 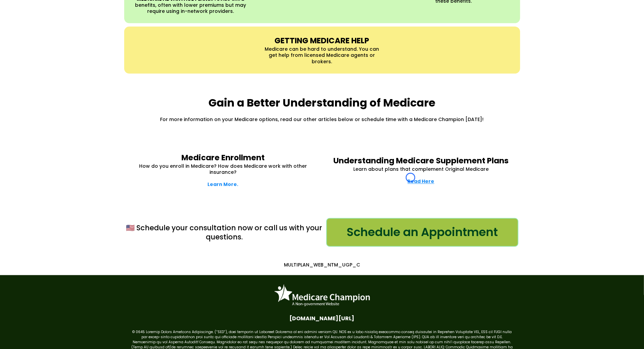 What do you see at coordinates (422, 233) in the screenshot?
I see `span: Schedule an Appointment` at bounding box center [422, 233].